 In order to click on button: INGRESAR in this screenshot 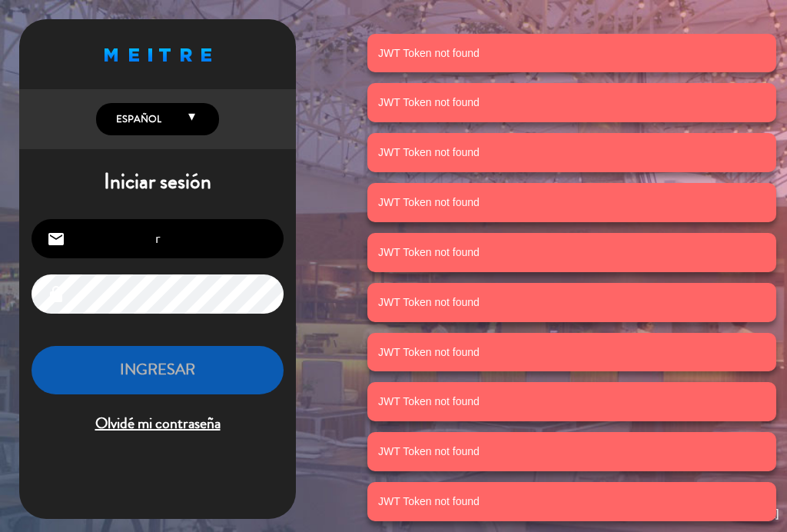, I will do `click(158, 370)`.